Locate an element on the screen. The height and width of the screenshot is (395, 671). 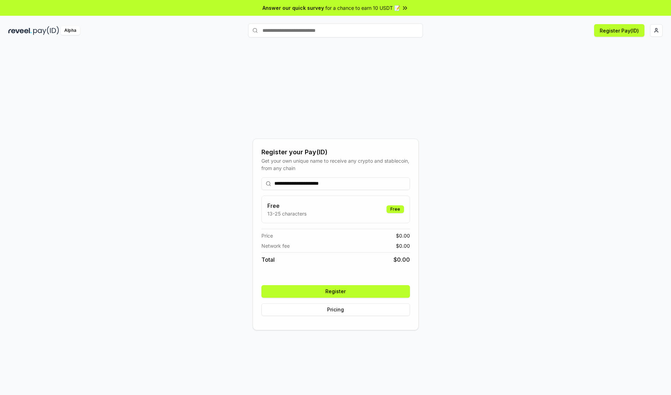
button: Pricing is located at coordinates (336, 309).